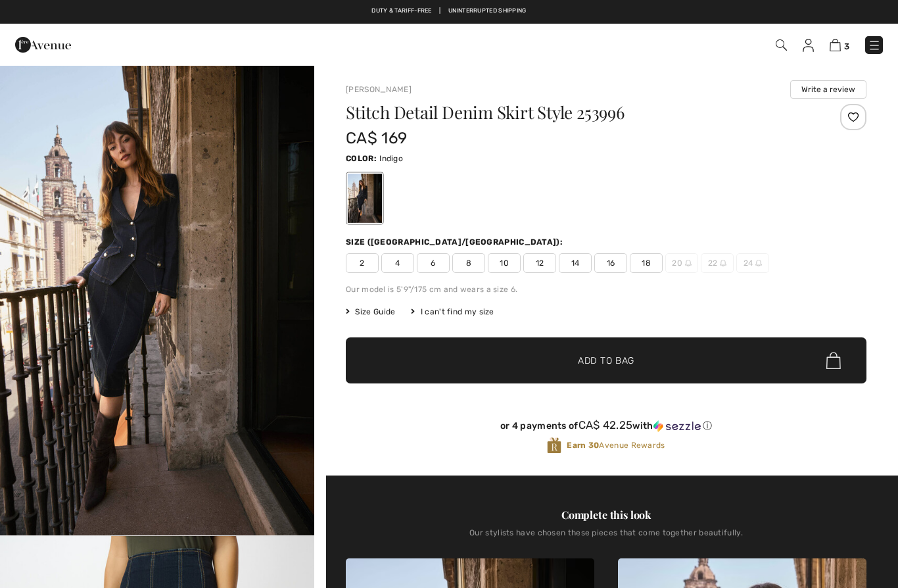 The image size is (898, 588). I want to click on span: 16, so click(611, 263).